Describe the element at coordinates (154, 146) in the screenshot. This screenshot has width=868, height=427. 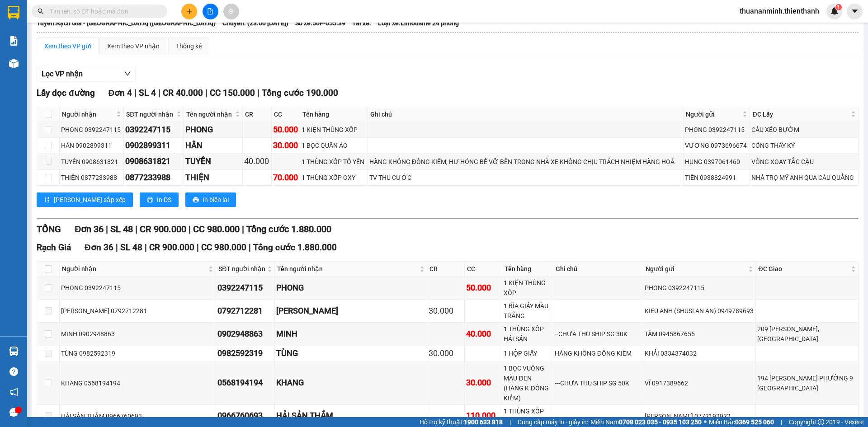
I see `div: 0902899311` at that location.